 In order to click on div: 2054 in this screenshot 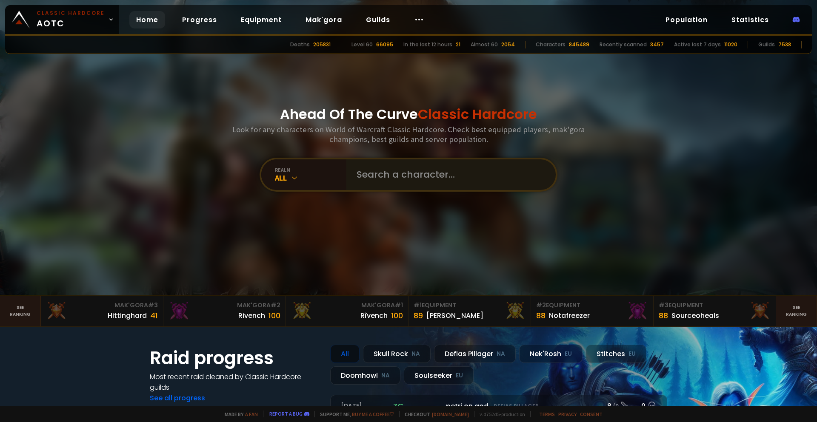, I will do `click(508, 45)`.